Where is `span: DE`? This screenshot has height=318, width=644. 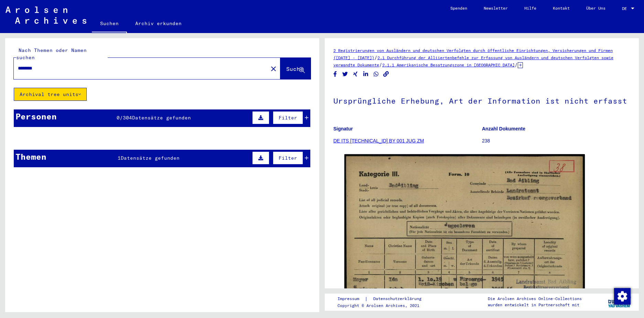 span: DE is located at coordinates (626, 9).